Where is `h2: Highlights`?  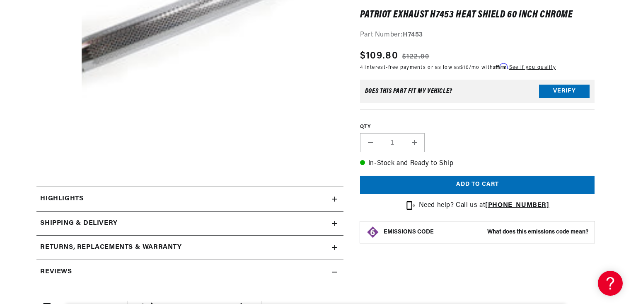 h2: Highlights is located at coordinates (62, 199).